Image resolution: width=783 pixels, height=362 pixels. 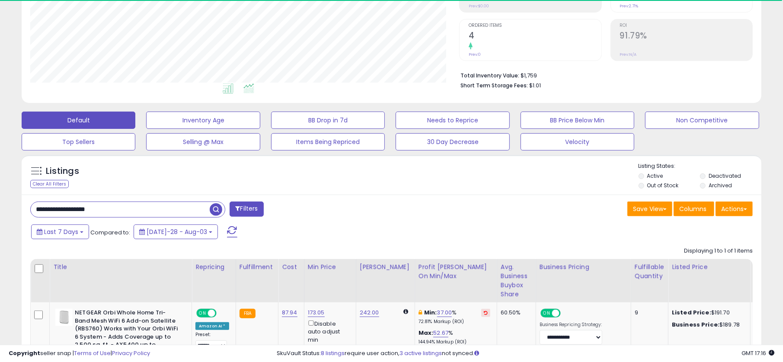 What do you see at coordinates (203, 120) in the screenshot?
I see `button: Inventory Age` at bounding box center [203, 120].